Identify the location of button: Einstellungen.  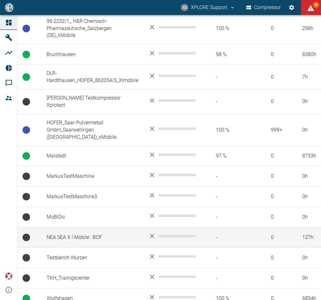
(291, 8).